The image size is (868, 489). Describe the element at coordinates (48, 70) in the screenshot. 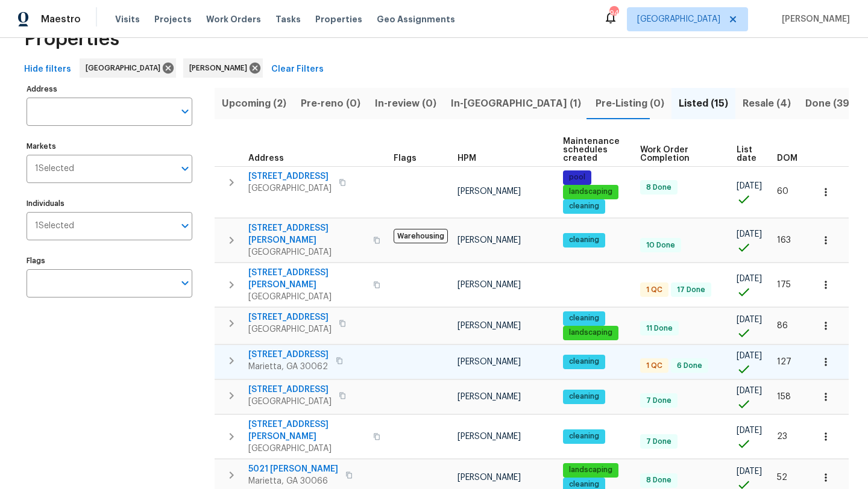

I see `span: Hide filters` at that location.